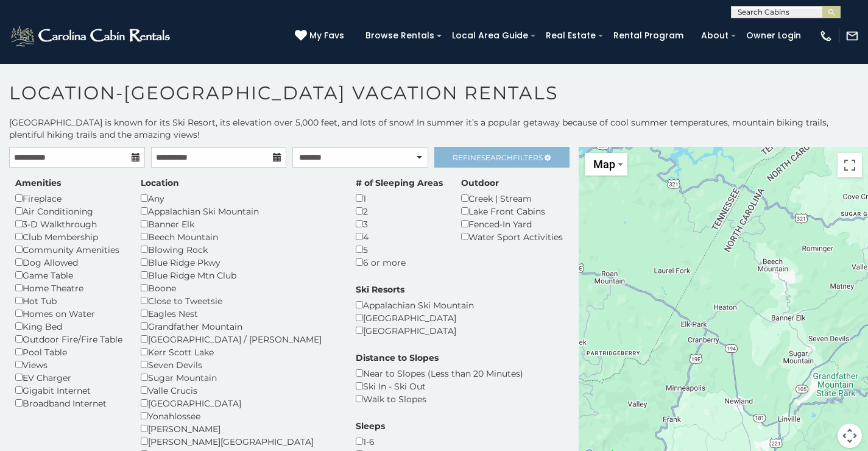 This screenshot has width=868, height=451. Describe the element at coordinates (239, 326) in the screenshot. I see `div: Grandfather Mountain` at that location.